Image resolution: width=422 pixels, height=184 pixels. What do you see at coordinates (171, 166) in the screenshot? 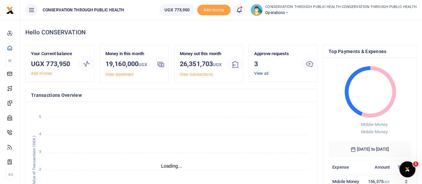
I see `text: Loading...` at bounding box center [171, 166].